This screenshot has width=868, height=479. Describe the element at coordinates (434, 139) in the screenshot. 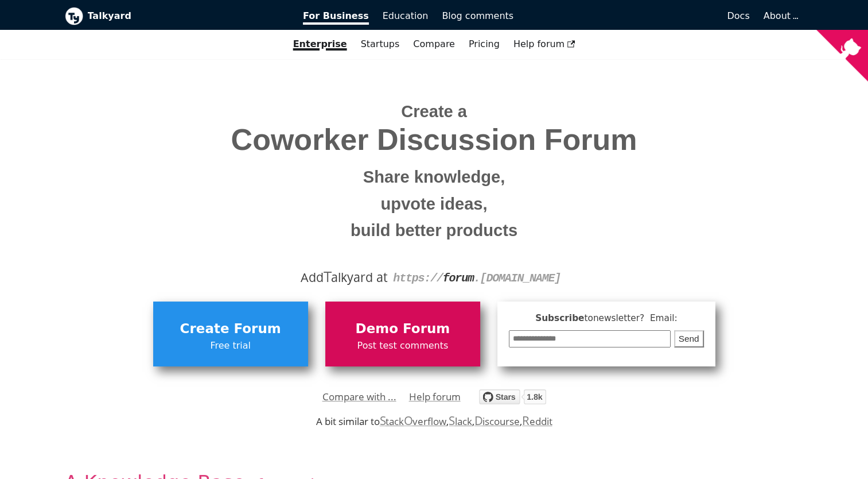

I see `span: Coworker Discussion Forum` at that location.